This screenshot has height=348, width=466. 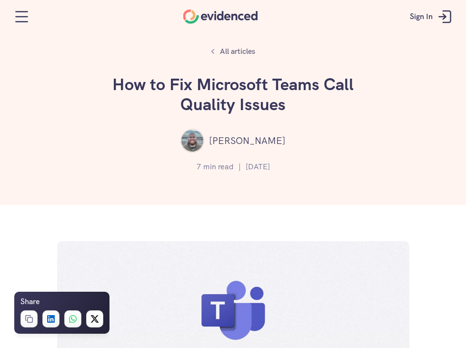 What do you see at coordinates (233, 94) in the screenshot?
I see `h1: How to Fix Microsoft Teams Call Quality Issues` at bounding box center [233, 94].